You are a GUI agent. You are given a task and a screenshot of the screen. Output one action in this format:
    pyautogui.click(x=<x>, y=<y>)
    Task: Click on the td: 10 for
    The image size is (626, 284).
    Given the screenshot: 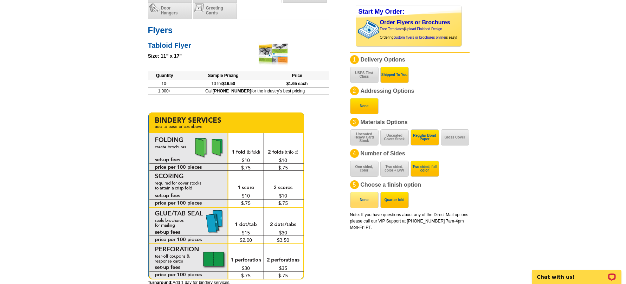 What is the action you would take?
    pyautogui.click(x=223, y=83)
    